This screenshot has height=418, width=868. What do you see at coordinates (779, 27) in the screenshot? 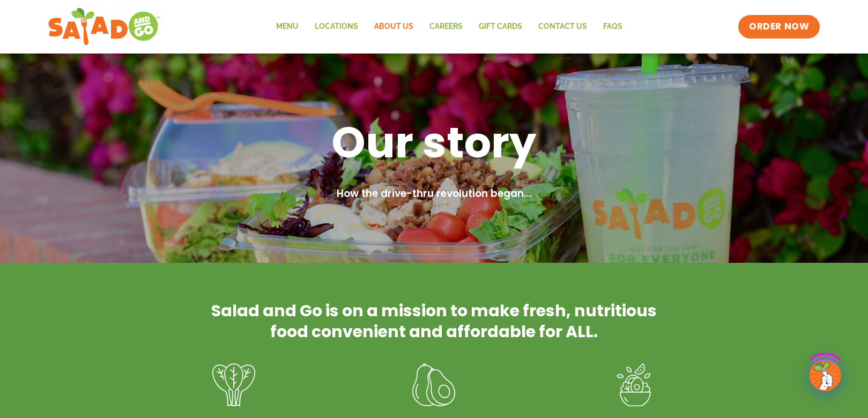
I see `span: ORDER NOW` at bounding box center [779, 27].